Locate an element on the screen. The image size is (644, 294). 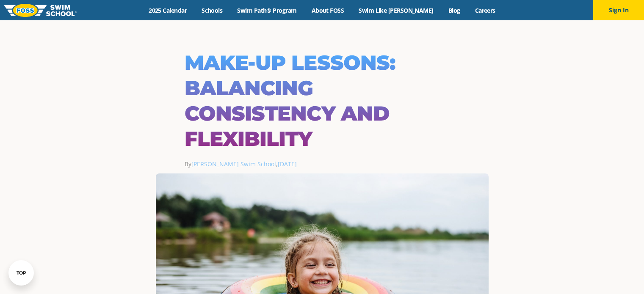
a: Swim Path® Program is located at coordinates (267, 10).